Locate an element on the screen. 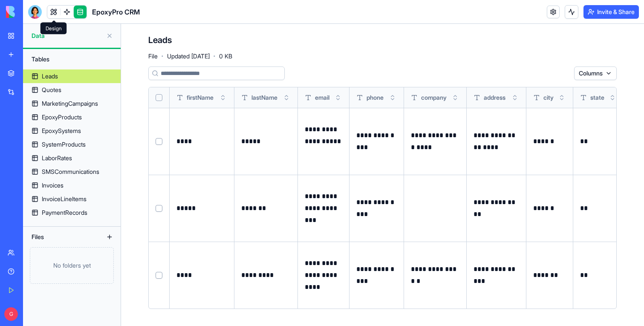  a: Quotes is located at coordinates (72, 90).